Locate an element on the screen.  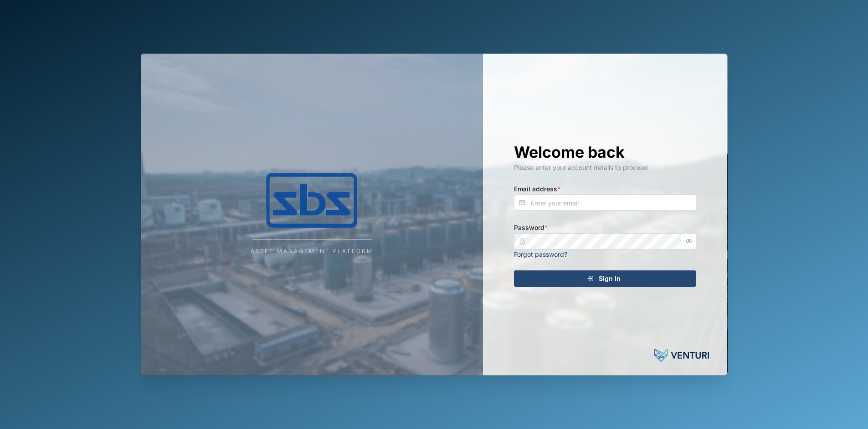
img: Company Logo is located at coordinates (311, 201).